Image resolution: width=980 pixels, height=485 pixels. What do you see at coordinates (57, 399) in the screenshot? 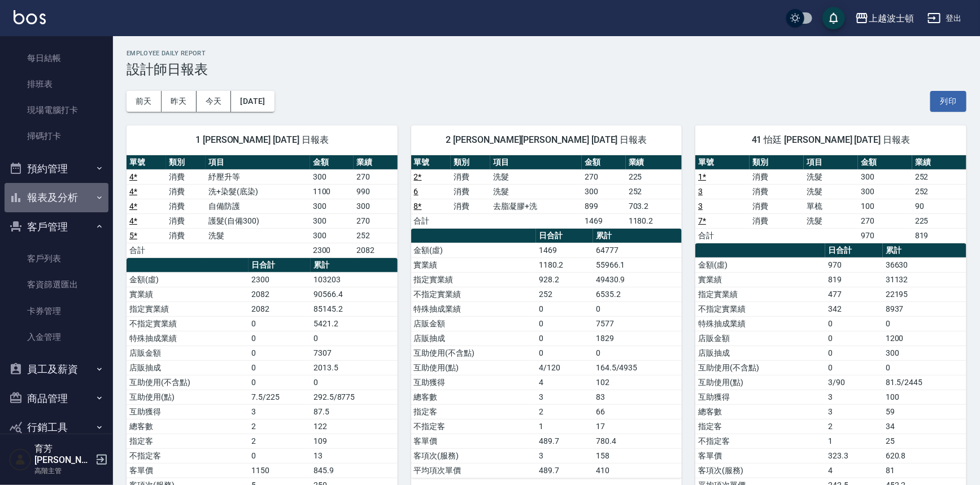
I see `button: 商品管理` at bounding box center [57, 399].